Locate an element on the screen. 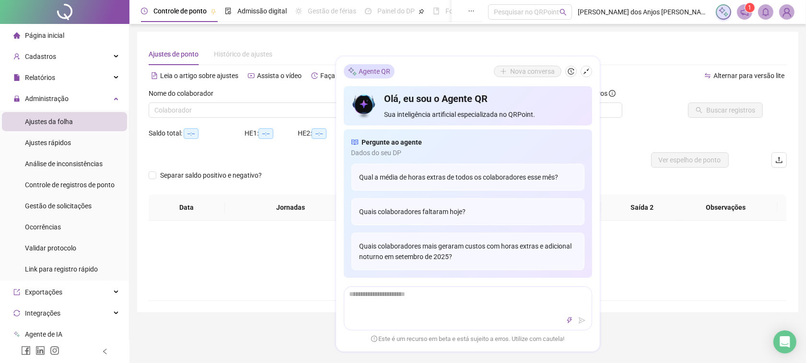 The height and width of the screenshot is (363, 806). span: exclamation-circle is located at coordinates (374, 338).